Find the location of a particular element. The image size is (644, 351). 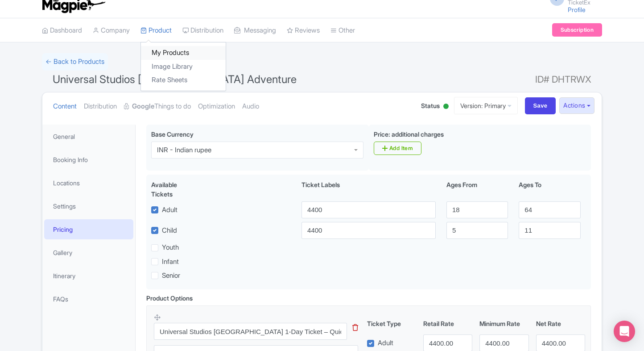

span: Base Currency is located at coordinates (172, 134).